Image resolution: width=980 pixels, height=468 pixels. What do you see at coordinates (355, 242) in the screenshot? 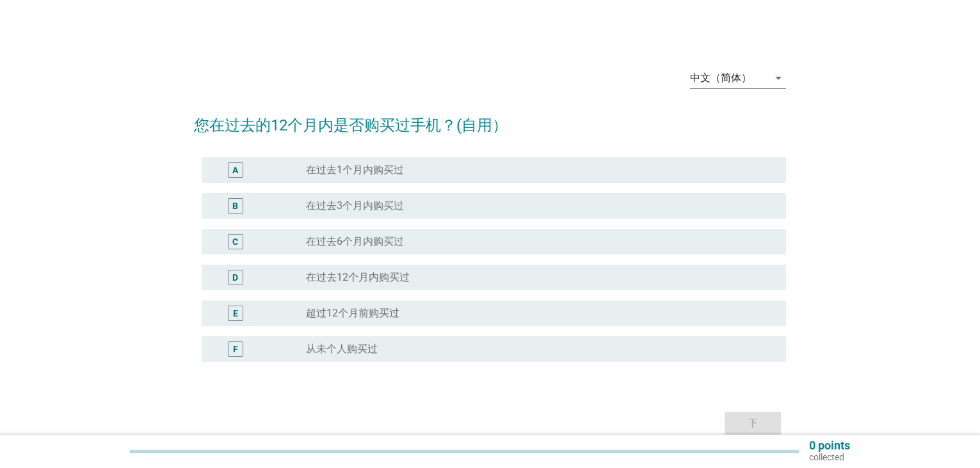
I see `label: 在过去6个月内购买过` at bounding box center [355, 242].